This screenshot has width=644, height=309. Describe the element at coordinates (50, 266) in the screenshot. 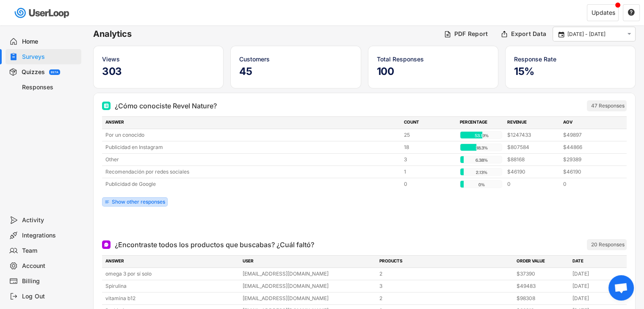

I see `div: Account` at that location.